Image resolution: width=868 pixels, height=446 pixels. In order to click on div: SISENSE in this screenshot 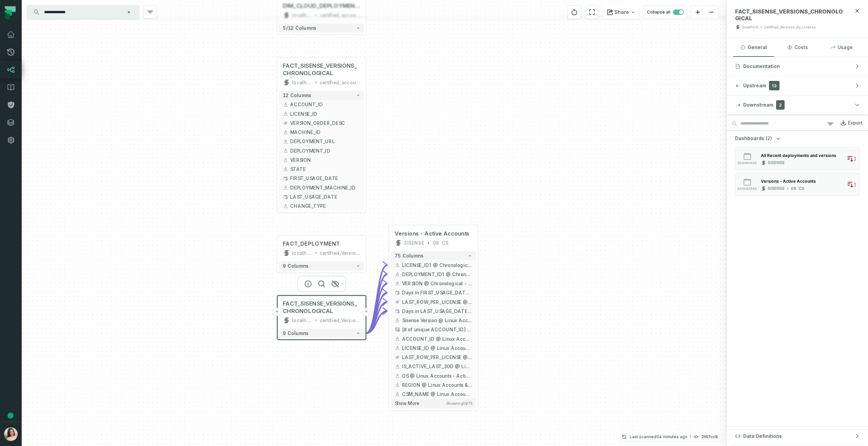, I will do `click(776, 162)`.